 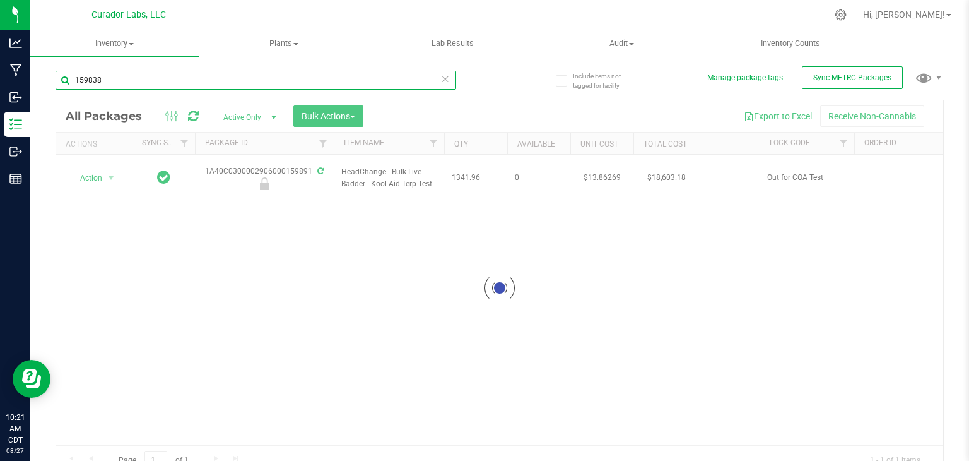 What do you see at coordinates (745, 78) in the screenshot?
I see `button: Manage package tags` at bounding box center [745, 78].